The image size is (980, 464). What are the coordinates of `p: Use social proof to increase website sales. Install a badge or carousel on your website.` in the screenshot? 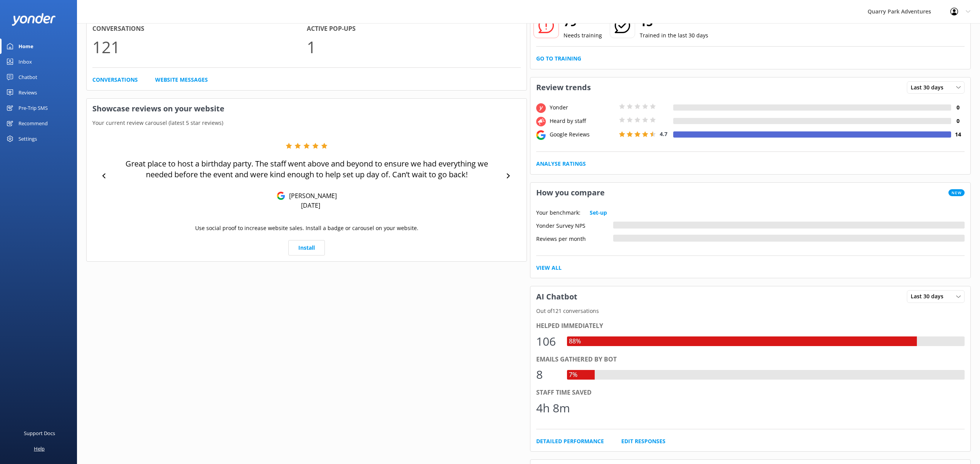 It's located at (307, 228).